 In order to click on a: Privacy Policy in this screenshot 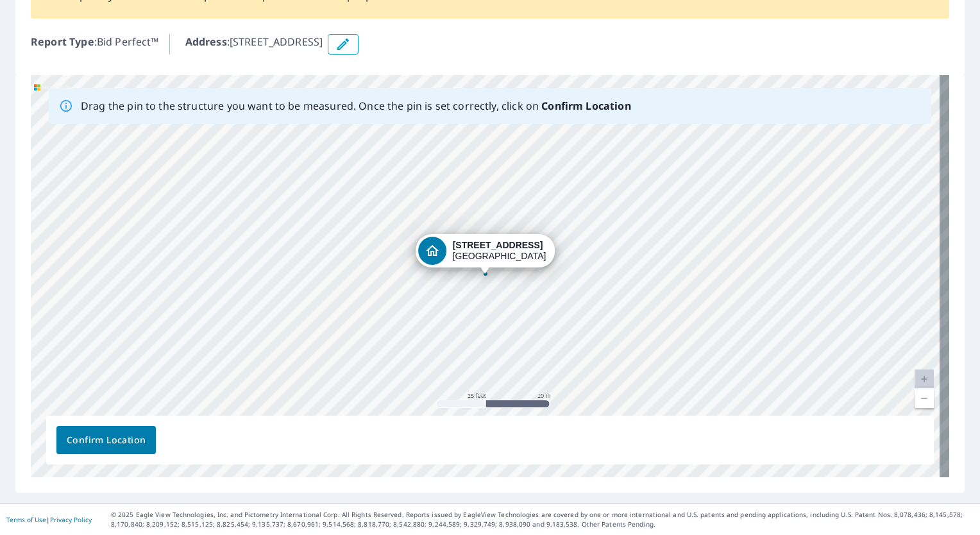, I will do `click(70, 520)`.